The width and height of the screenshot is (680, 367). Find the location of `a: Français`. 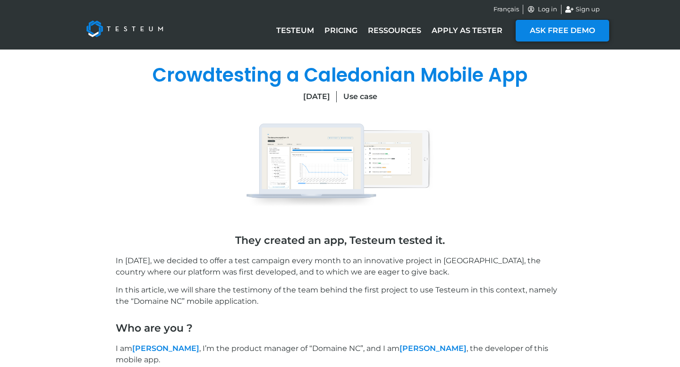

a: Français is located at coordinates (506, 9).